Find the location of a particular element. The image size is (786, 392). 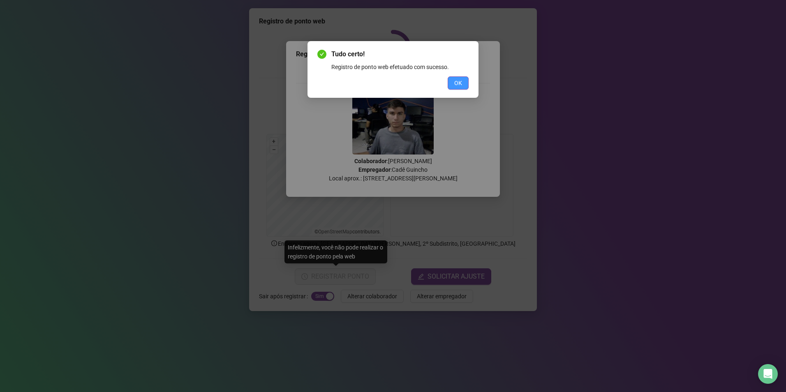

span: OK is located at coordinates (458, 83).